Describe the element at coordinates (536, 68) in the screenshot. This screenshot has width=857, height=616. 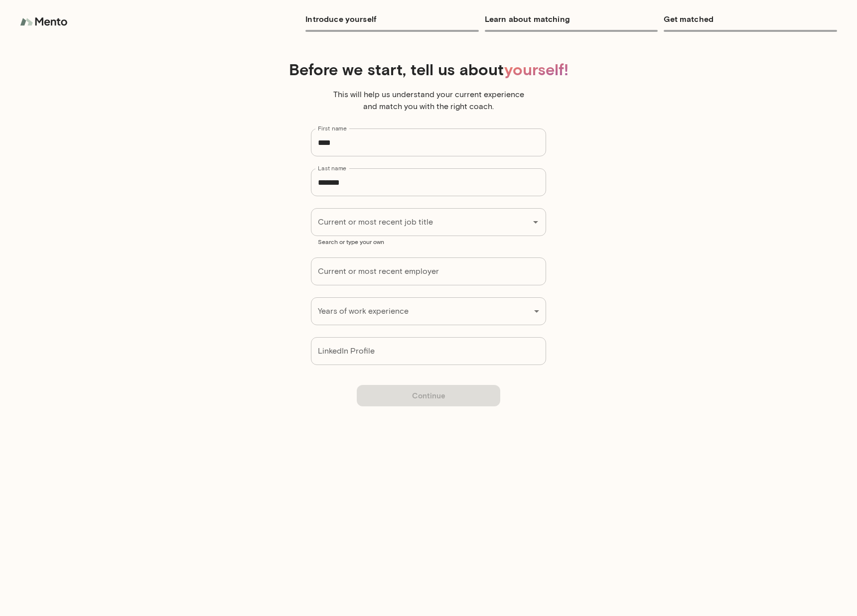
I see `span: yourself!` at that location.